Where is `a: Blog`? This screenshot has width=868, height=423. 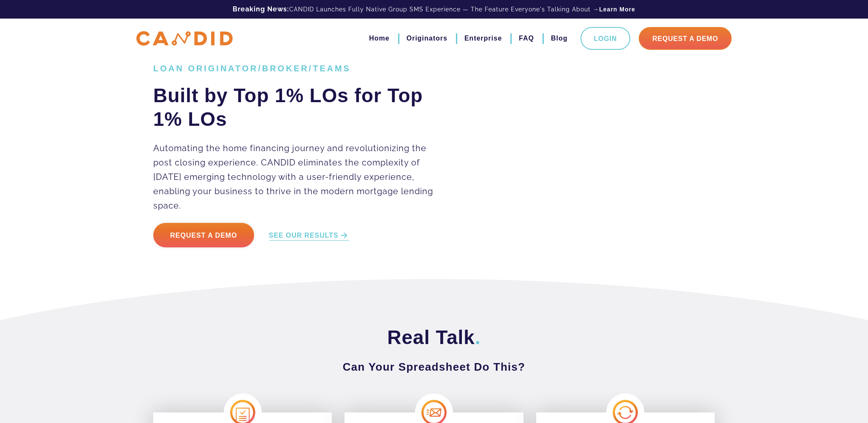
a: Blog is located at coordinates (560, 39).